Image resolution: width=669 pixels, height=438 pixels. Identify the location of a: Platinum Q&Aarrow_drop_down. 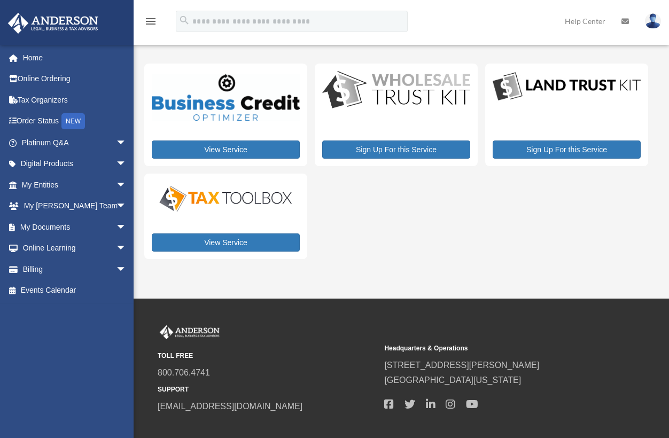
(75, 143).